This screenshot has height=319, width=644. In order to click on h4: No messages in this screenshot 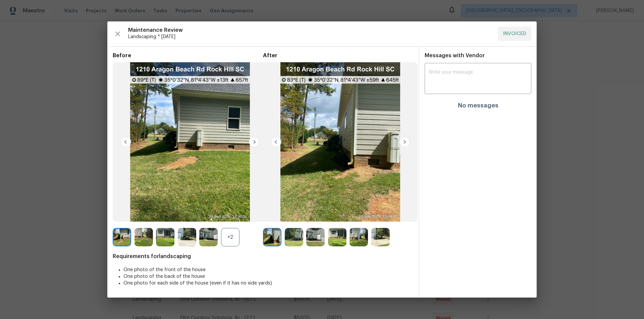, I will do `click(478, 105)`.